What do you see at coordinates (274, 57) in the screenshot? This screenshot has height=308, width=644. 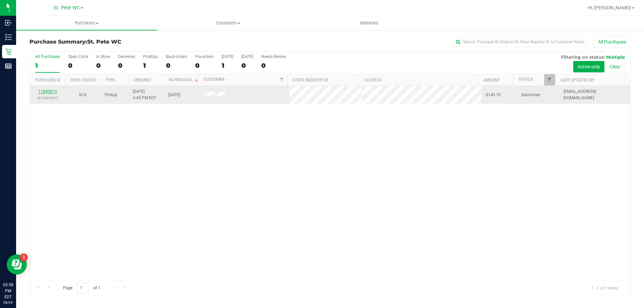 I see `div: Needs Review` at bounding box center [274, 57].